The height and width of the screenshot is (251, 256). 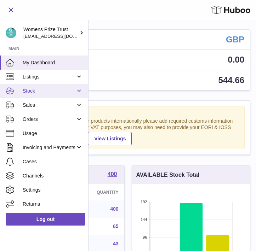 What do you see at coordinates (128, 80) in the screenshot?
I see `a: AVAILABLE Stock Total 544.66` at bounding box center [128, 80].